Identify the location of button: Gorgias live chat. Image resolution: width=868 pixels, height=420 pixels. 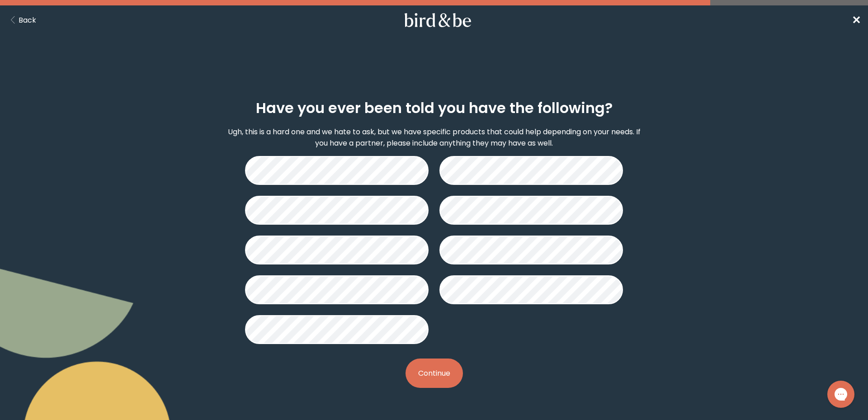
(18, 16).